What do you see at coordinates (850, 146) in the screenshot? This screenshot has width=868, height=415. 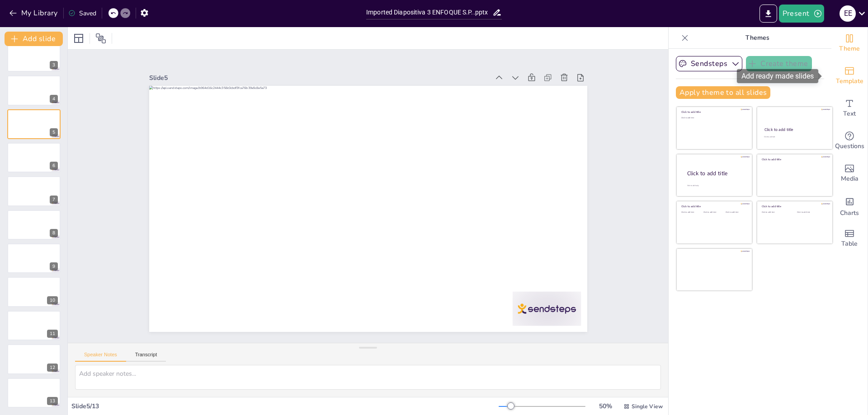 I see `span: Questions` at bounding box center [850, 146].